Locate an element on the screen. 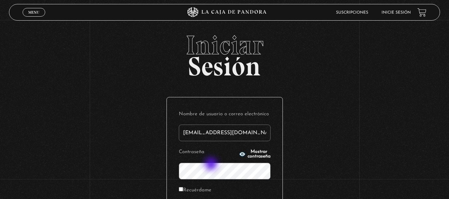  h2: Sesión is located at coordinates (225, 53).